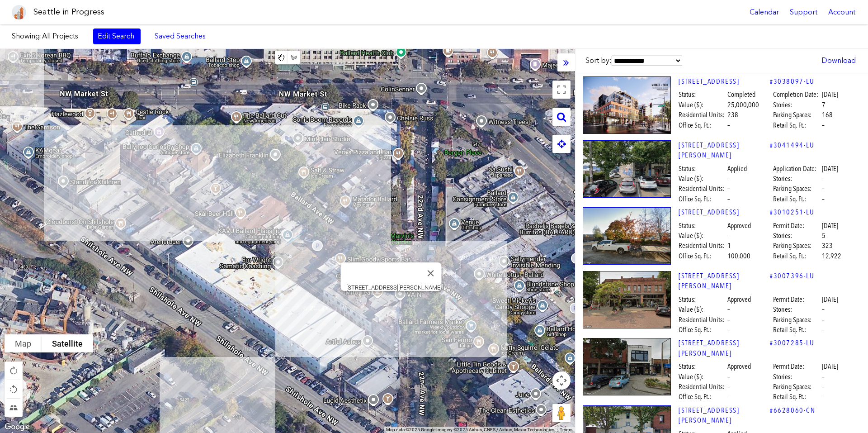  What do you see at coordinates (744, 105) in the screenshot?
I see `span: 25,000,000` at bounding box center [744, 105].